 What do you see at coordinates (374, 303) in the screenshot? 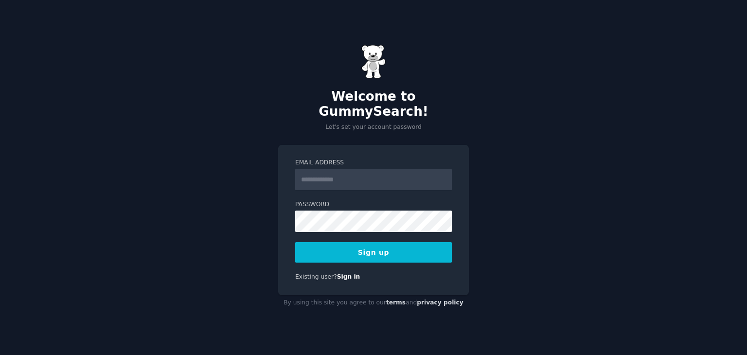
I see `div: By using this site you agree to our and` at bounding box center [374, 303].